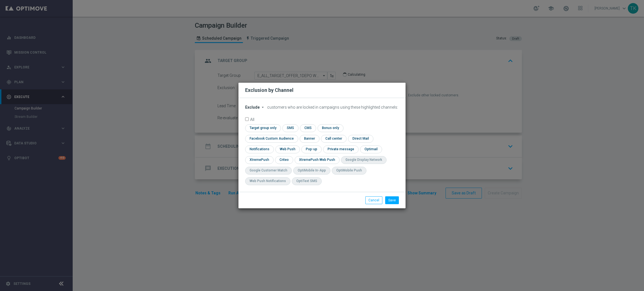  What do you see at coordinates (263, 108) in the screenshot?
I see `i: arrow_drop_down` at bounding box center [263, 108].